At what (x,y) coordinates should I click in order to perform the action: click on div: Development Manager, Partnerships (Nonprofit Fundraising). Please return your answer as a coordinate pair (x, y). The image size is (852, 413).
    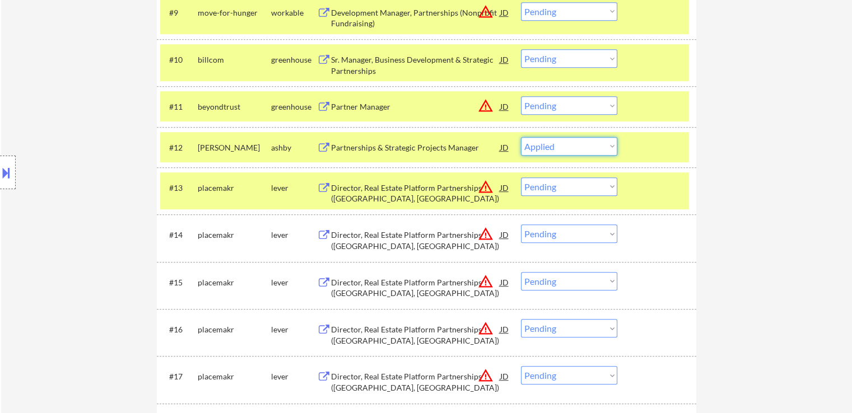
    Looking at the image, I should click on (415, 18).